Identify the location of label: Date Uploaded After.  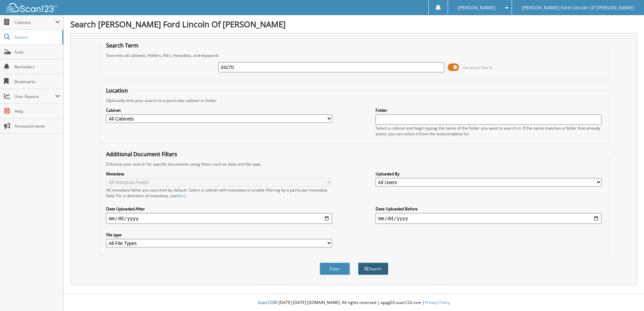
(219, 209).